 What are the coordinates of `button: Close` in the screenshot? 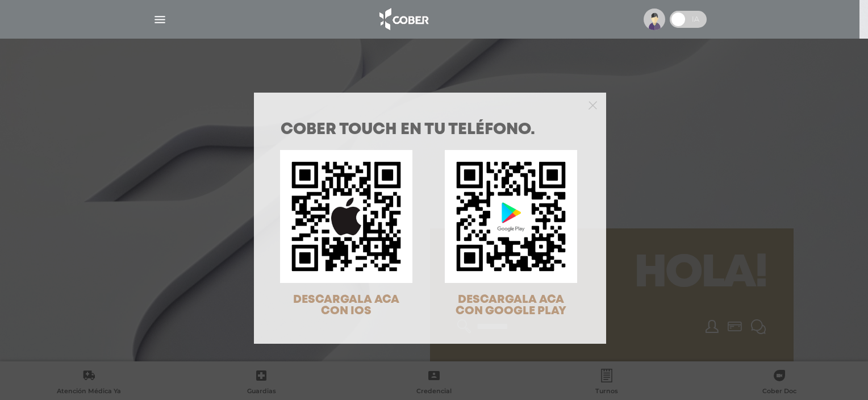 It's located at (592, 105).